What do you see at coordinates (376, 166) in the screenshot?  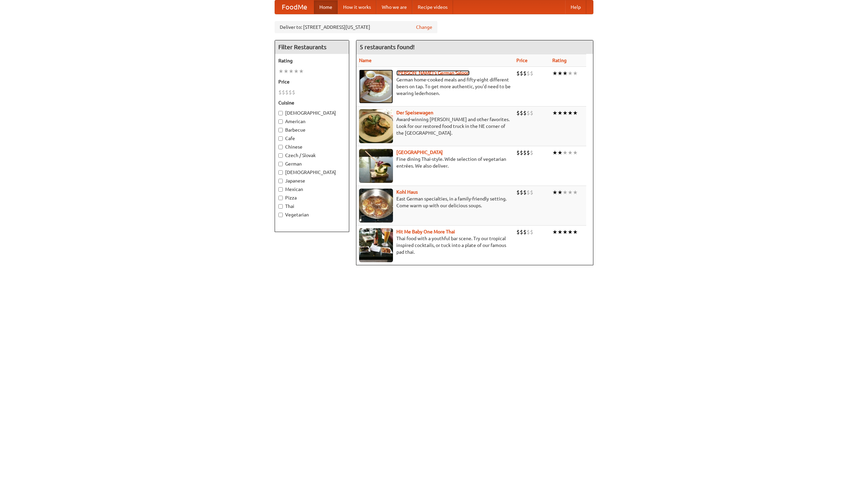 I see `img: satay.jpg` at bounding box center [376, 166].